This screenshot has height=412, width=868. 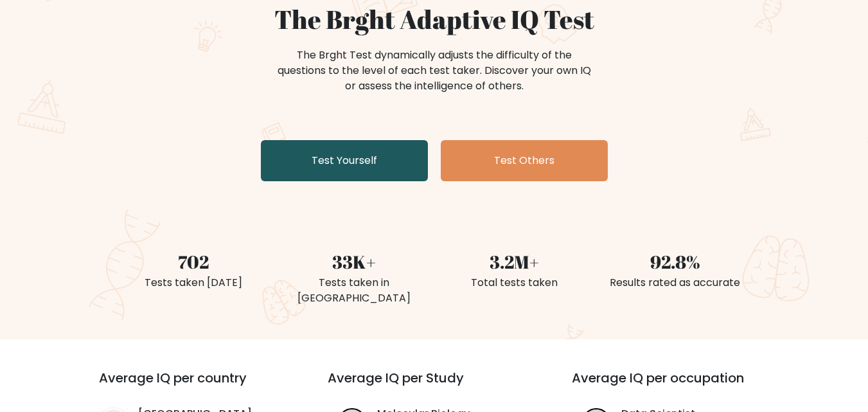 I want to click on div: 33K+, so click(x=354, y=262).